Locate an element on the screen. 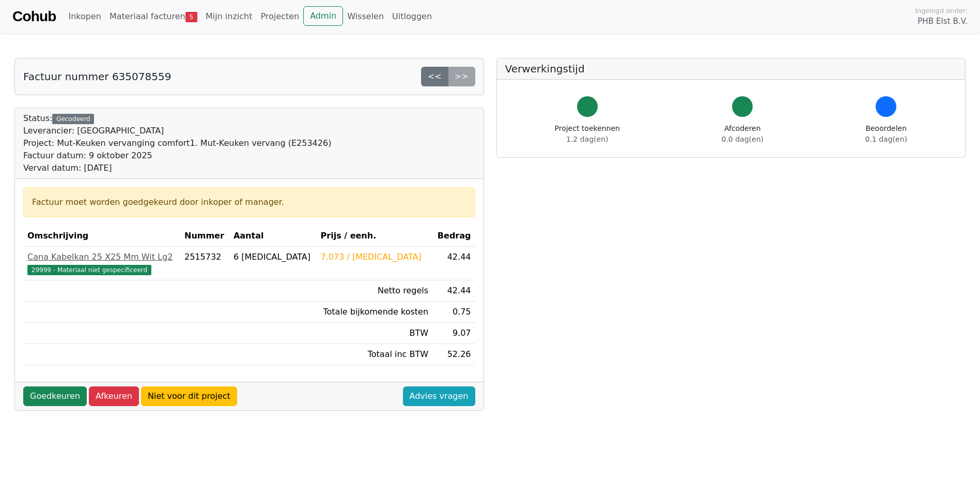 The height and width of the screenshot is (478, 980). h5: Factuur nummer 635078559 is located at coordinates (98, 76).